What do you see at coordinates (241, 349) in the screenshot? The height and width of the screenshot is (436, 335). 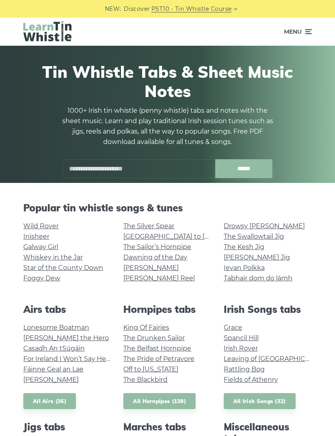 I see `a: Irish Rover` at bounding box center [241, 349].